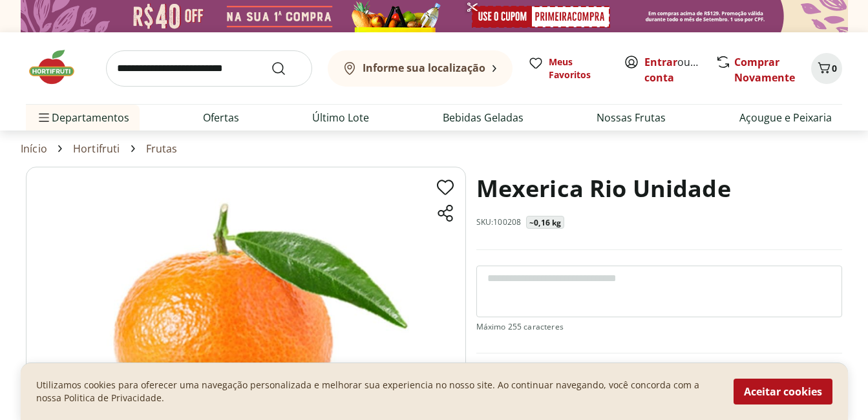 The height and width of the screenshot is (420, 868). I want to click on input: search, so click(209, 68).